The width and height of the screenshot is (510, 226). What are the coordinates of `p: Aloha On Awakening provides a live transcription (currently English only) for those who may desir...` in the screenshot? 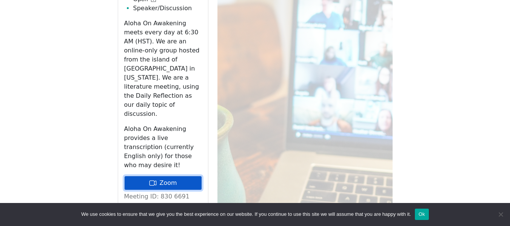 It's located at (163, 147).